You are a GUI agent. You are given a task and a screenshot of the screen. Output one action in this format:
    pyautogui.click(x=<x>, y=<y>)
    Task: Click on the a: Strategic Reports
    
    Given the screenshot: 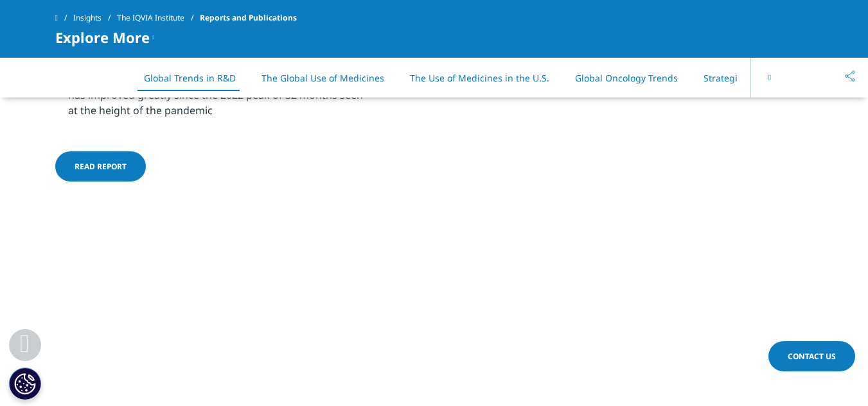 What is the action you would take?
    pyautogui.click(x=741, y=77)
    